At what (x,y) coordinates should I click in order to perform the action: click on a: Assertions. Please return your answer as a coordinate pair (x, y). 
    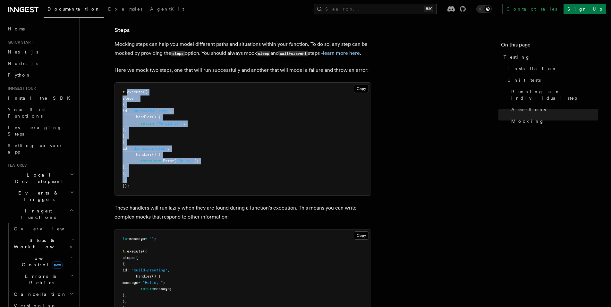
    Looking at the image, I should click on (553, 110).